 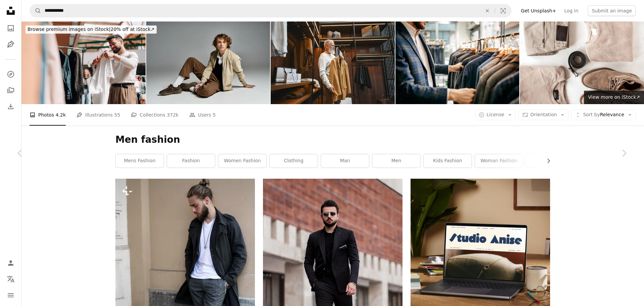 What do you see at coordinates (98, 115) in the screenshot?
I see `a: Illustrations 55` at bounding box center [98, 115].